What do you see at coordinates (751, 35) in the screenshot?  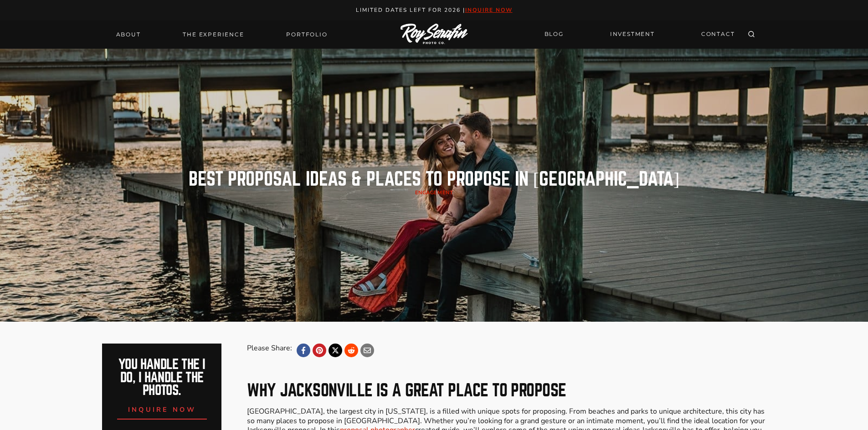 I see `button: View Search Form` at bounding box center [751, 35].